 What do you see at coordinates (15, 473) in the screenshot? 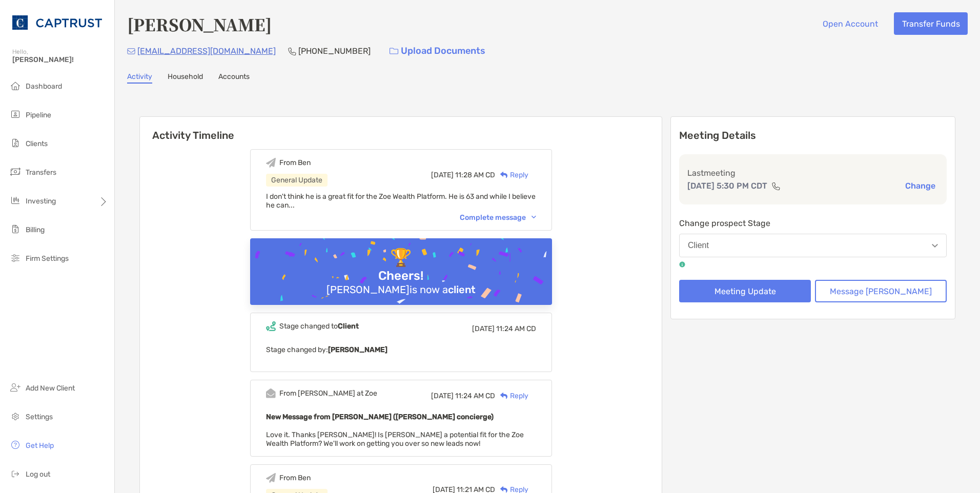
I see `img: logout icon` at bounding box center [15, 473].